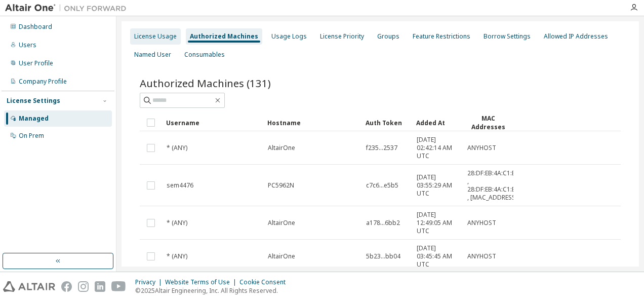 This screenshot has height=301, width=644. What do you see at coordinates (341, 36) in the screenshot?
I see `div: License Priority` at bounding box center [341, 36].